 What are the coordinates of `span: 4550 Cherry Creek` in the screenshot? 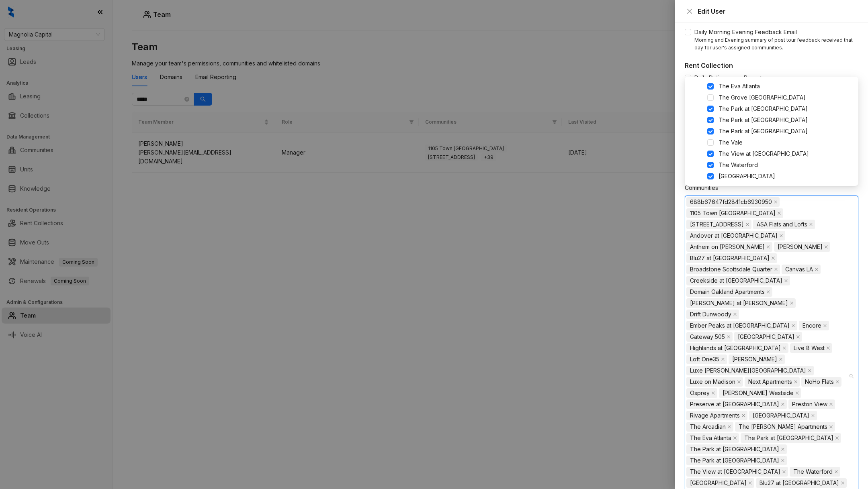 It's located at (719, 224).